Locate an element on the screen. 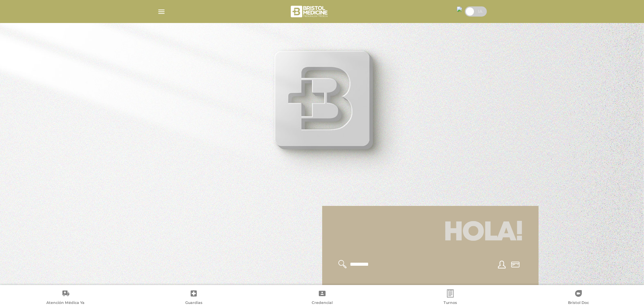 This screenshot has width=644, height=308. span: Turnos is located at coordinates (450, 304).